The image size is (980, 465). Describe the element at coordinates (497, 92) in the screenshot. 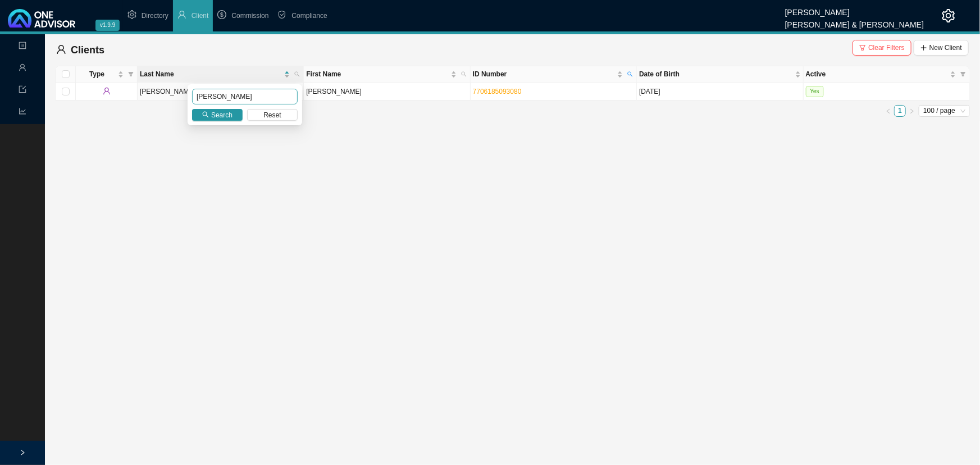

I see `a: 7706185093080` at that location.